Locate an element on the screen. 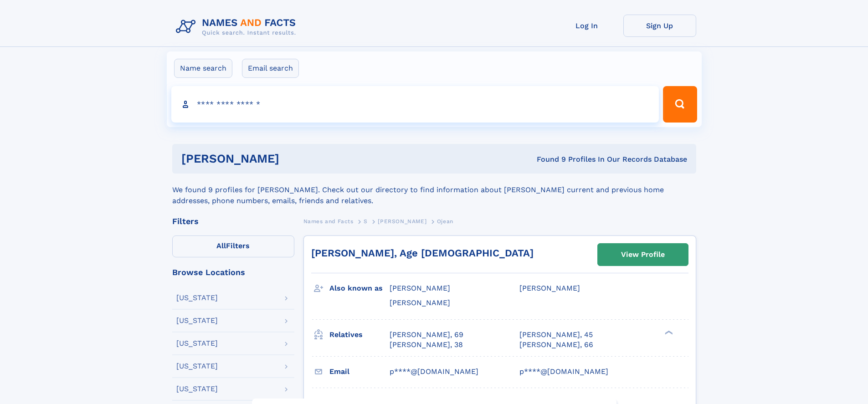 This screenshot has height=404, width=868. h3: Relatives is located at coordinates (360, 335).